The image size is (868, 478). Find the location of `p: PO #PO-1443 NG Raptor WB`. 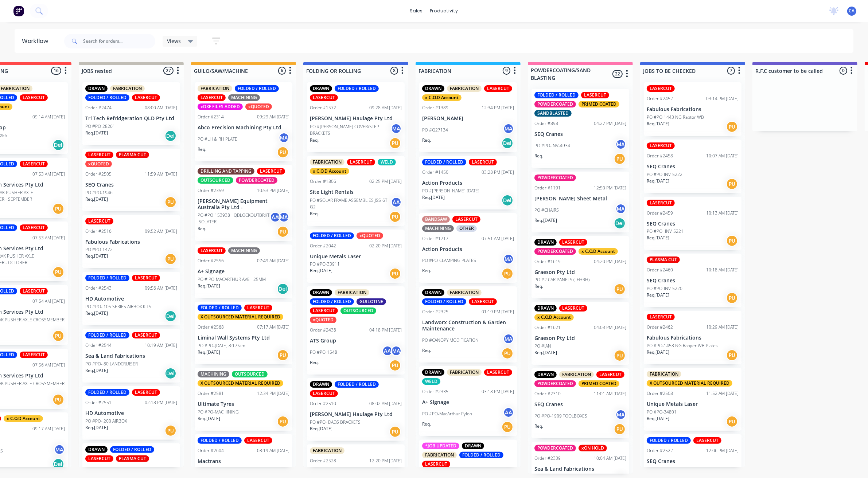

p: PO #PO-1443 NG Raptor WB is located at coordinates (675, 117).